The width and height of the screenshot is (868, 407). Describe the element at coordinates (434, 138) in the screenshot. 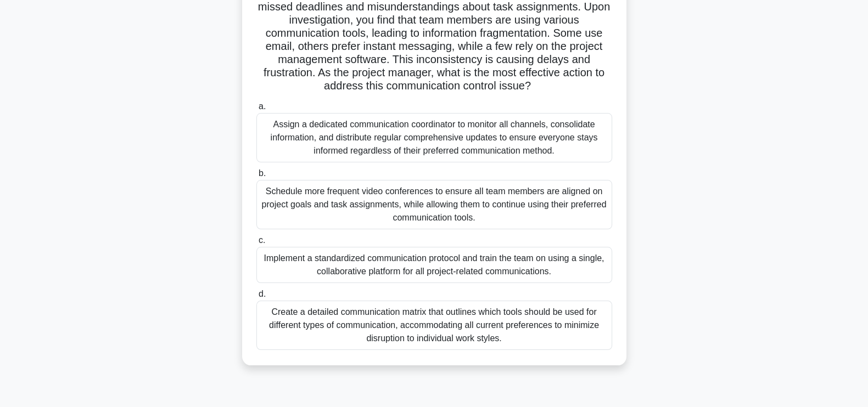

I see `div: Assign a dedicated communication coordinator to monitor all channels, consolidate information, an...` at that location.